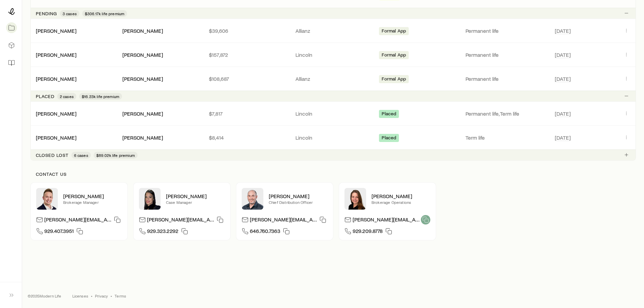 The width and height of the screenshot is (644, 308). I want to click on img: Ellen Wall, so click(355, 199).